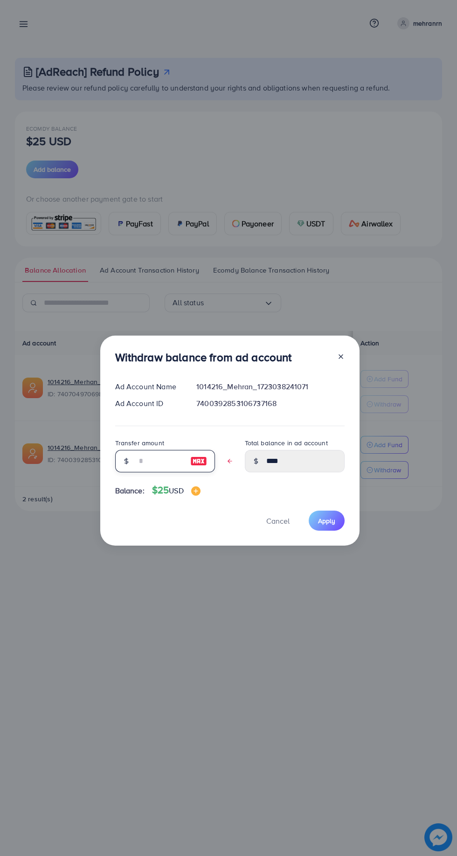 The height and width of the screenshot is (856, 457). Describe the element at coordinates (148, 403) in the screenshot. I see `div: Ad Account ID` at that location.